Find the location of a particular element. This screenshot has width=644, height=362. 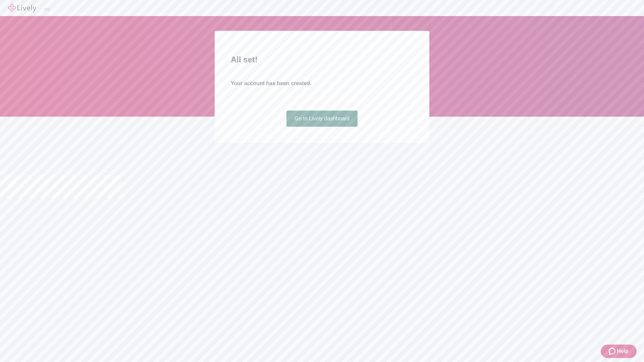

button: Log out is located at coordinates (47, 10).